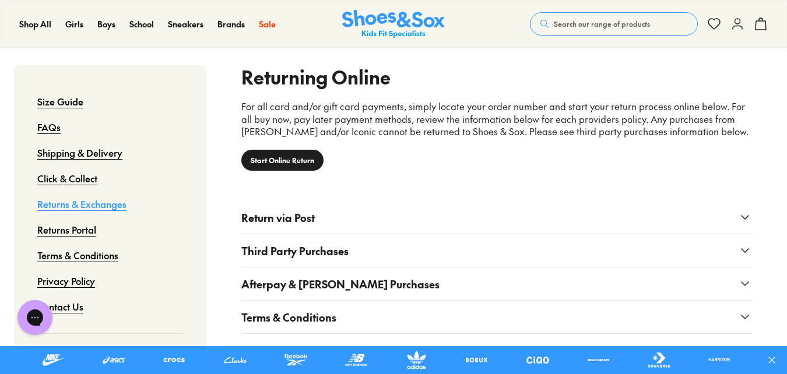 The image size is (787, 374). I want to click on a: Privacy Policy, so click(66, 281).